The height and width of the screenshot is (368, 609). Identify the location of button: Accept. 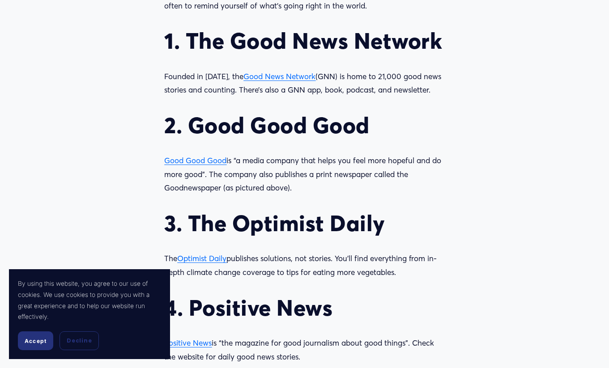
(35, 341).